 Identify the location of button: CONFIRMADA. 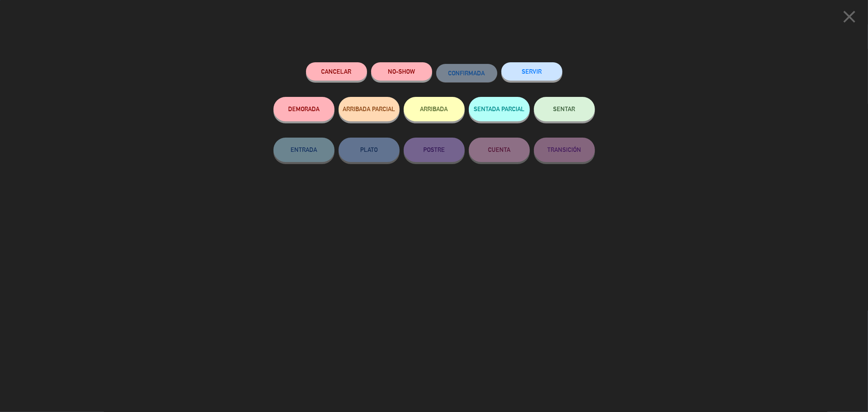
(467, 73).